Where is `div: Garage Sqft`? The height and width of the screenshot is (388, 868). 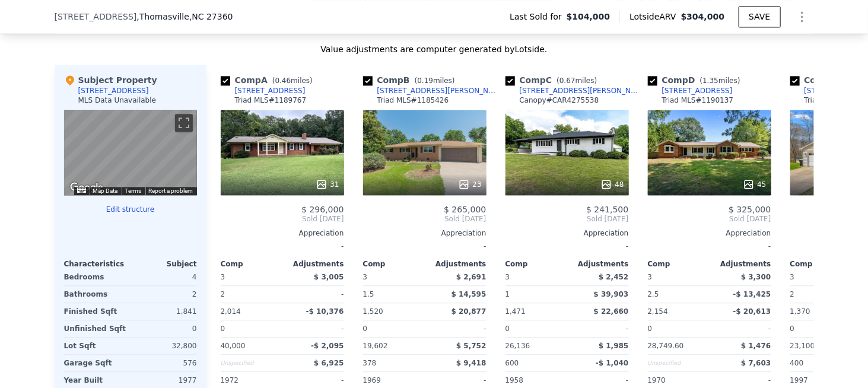 div: Garage Sqft is located at coordinates (96, 363).